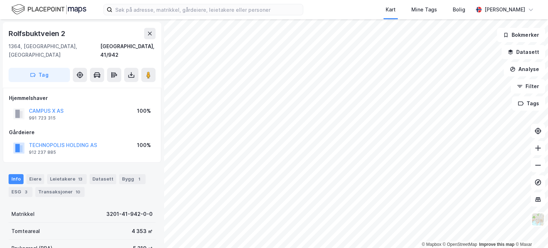 The height and width of the screenshot is (248, 548). I want to click on div: 3, so click(26, 192).